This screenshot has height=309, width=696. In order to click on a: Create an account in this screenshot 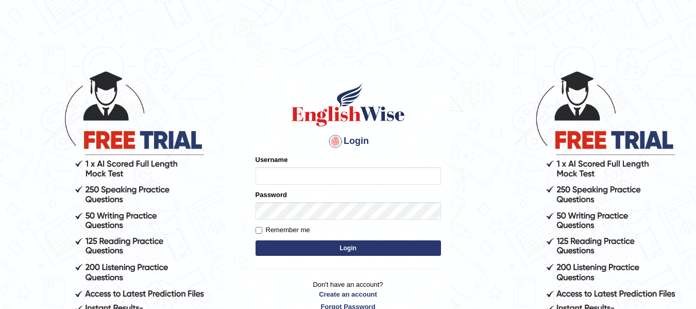, I will do `click(348, 294)`.